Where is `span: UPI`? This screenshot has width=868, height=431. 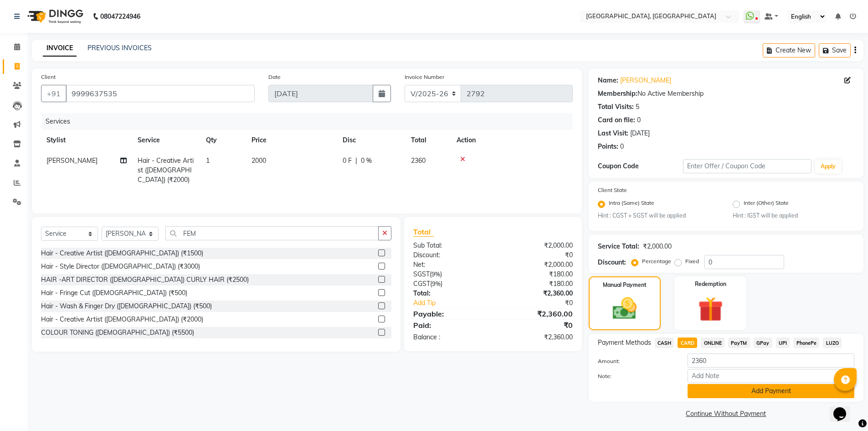
span: UPI is located at coordinates (783, 343).